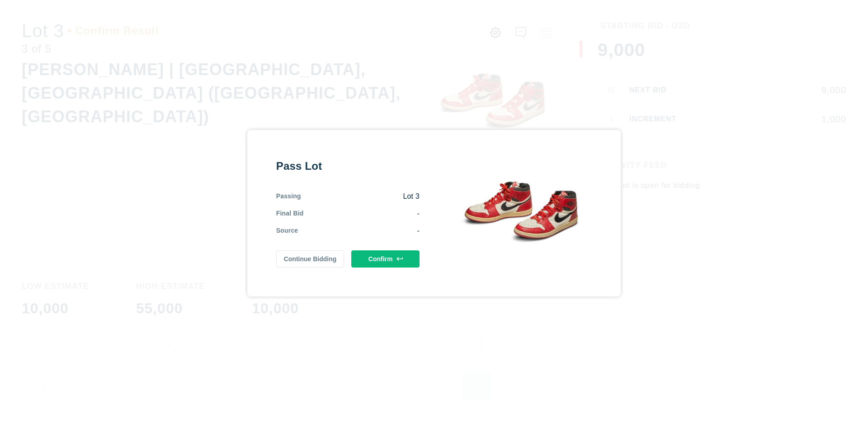 The width and height of the screenshot is (868, 426). I want to click on button: Confirm, so click(385, 259).